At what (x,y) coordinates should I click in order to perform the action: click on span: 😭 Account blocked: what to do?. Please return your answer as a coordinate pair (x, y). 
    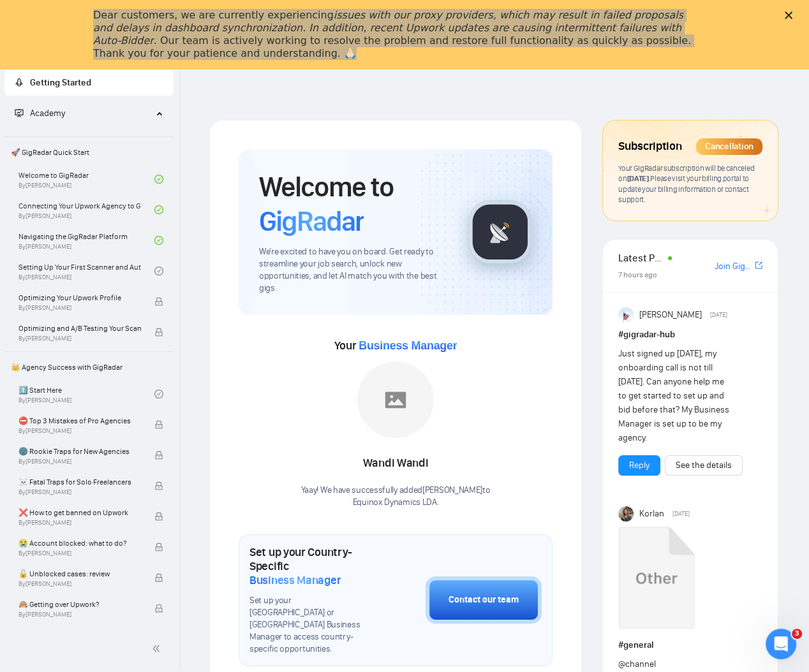
    Looking at the image, I should click on (80, 543).